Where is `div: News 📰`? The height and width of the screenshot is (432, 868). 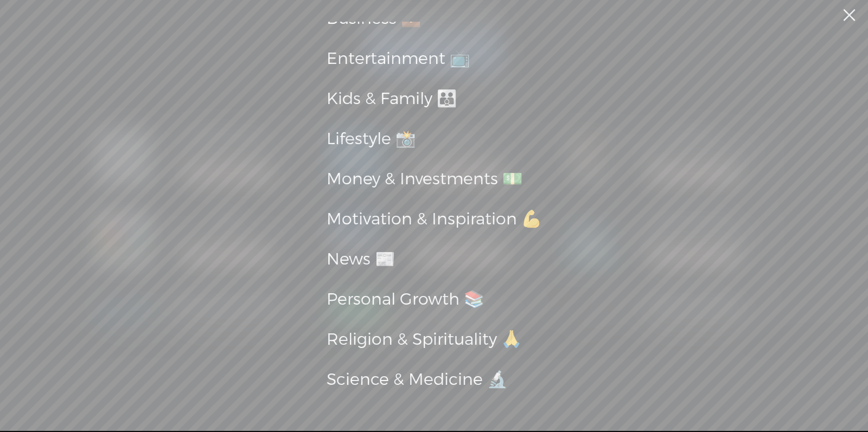 div: News 📰 is located at coordinates (434, 260).